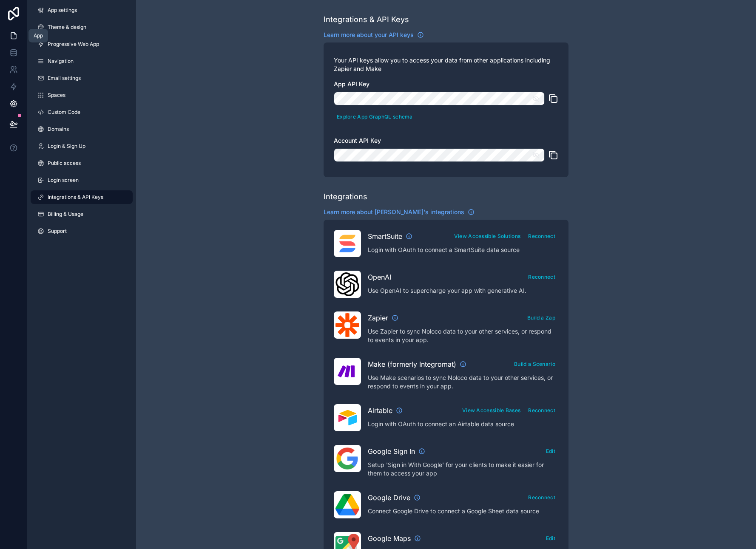 This screenshot has width=756, height=549. I want to click on span: Custom Code, so click(64, 112).